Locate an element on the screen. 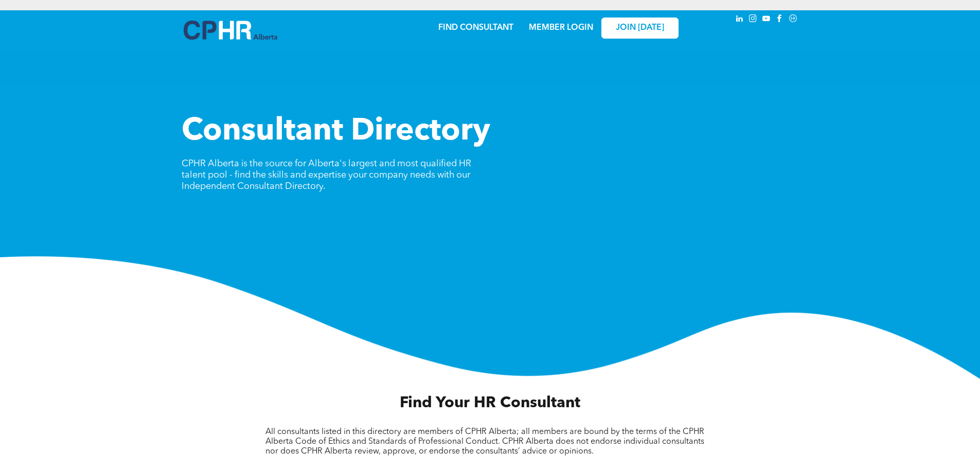 The image size is (980, 469). span: Find Your HR Consultant is located at coordinates (490, 403).